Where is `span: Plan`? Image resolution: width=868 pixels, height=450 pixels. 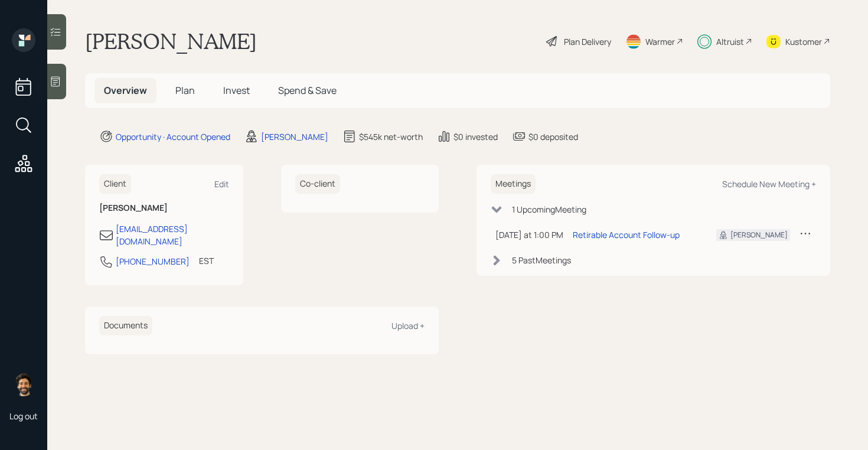
span: Plan is located at coordinates (185, 90).